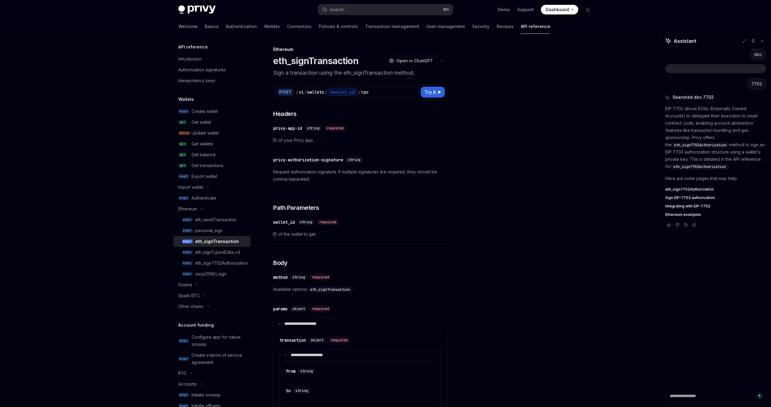 The width and height of the screenshot is (771, 407). I want to click on a: Introduction, so click(212, 59).